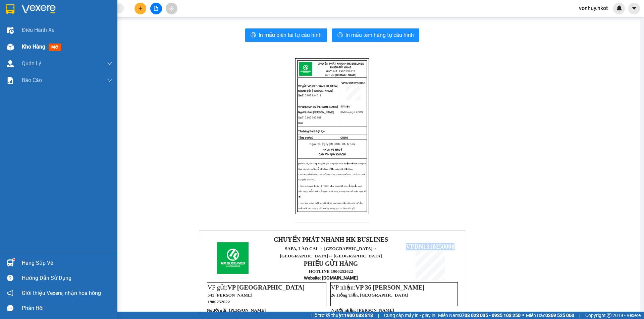 The height and width of the screenshot is (319, 644). What do you see at coordinates (317, 131) in the screenshot?
I see `span: Bánh bột lọc` at bounding box center [317, 131].